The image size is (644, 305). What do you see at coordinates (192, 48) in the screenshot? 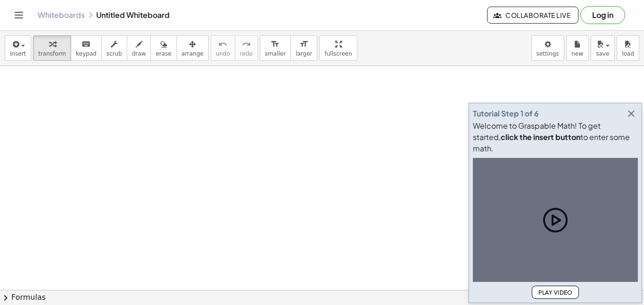
I see `button: arrange` at bounding box center [192, 48].